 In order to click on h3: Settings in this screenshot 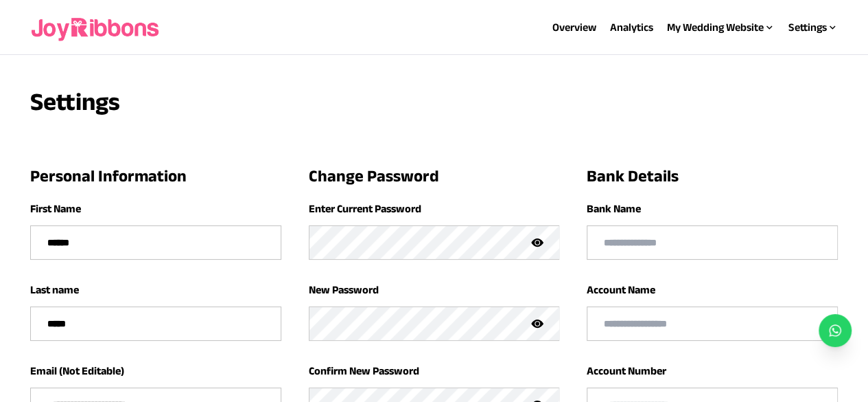, I will do `click(74, 102)`.